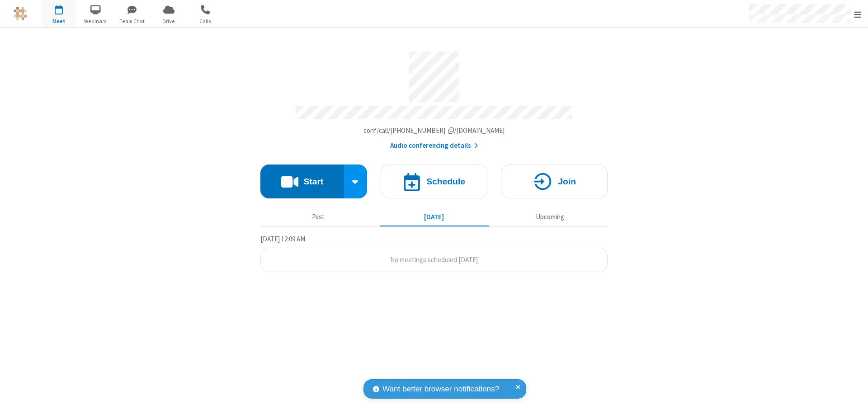 The width and height of the screenshot is (868, 414). I want to click on button: Start, so click(302, 182).